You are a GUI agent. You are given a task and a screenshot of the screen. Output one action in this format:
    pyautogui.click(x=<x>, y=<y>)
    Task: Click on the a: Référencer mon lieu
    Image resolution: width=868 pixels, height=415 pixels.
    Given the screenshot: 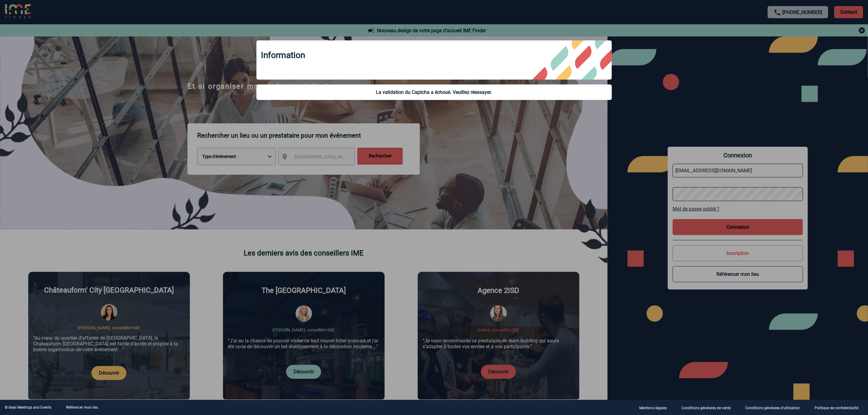 What is the action you would take?
    pyautogui.click(x=82, y=408)
    